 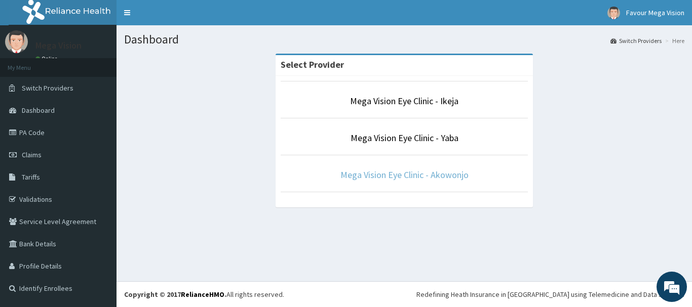 What do you see at coordinates (673, 41) in the screenshot?
I see `li: Here` at bounding box center [673, 41].